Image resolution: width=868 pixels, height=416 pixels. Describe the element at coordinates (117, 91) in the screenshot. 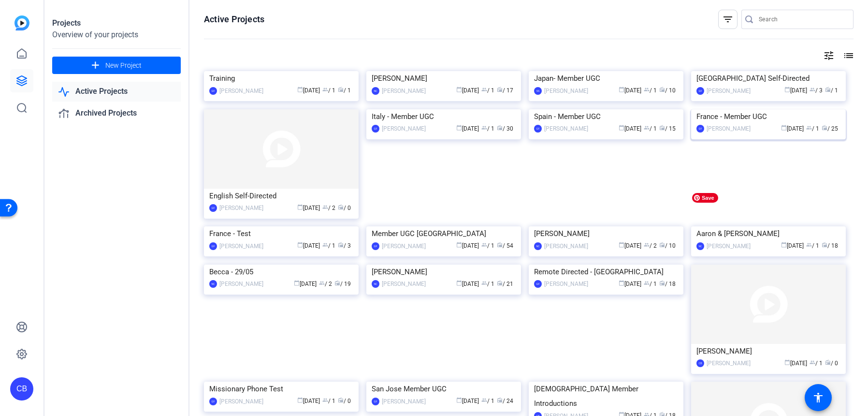

I see `a: Active Projects` at that location.